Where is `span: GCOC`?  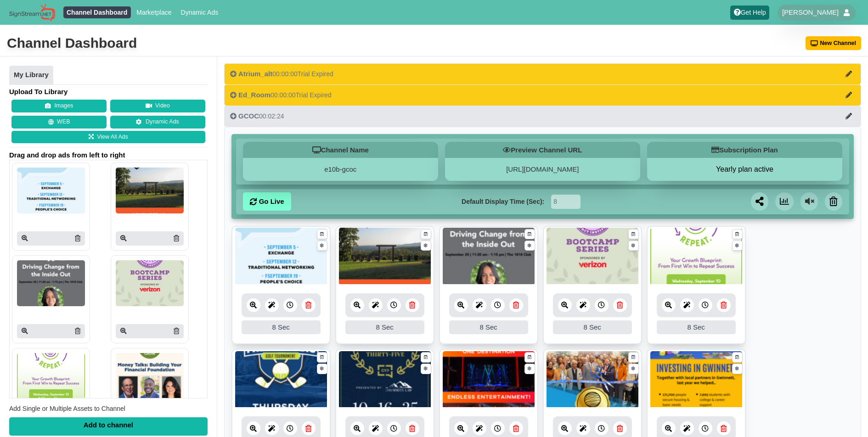 span: GCOC is located at coordinates (249, 115).